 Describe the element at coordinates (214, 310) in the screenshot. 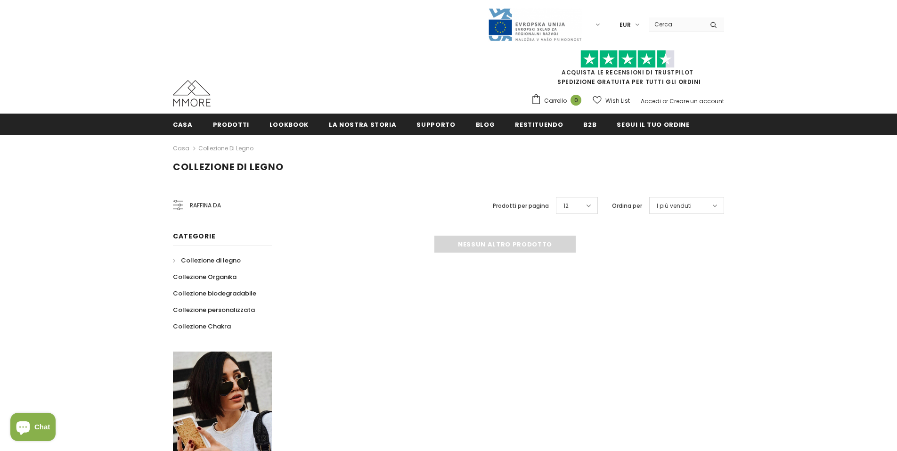

I see `span: Collezione personalizzata` at that location.